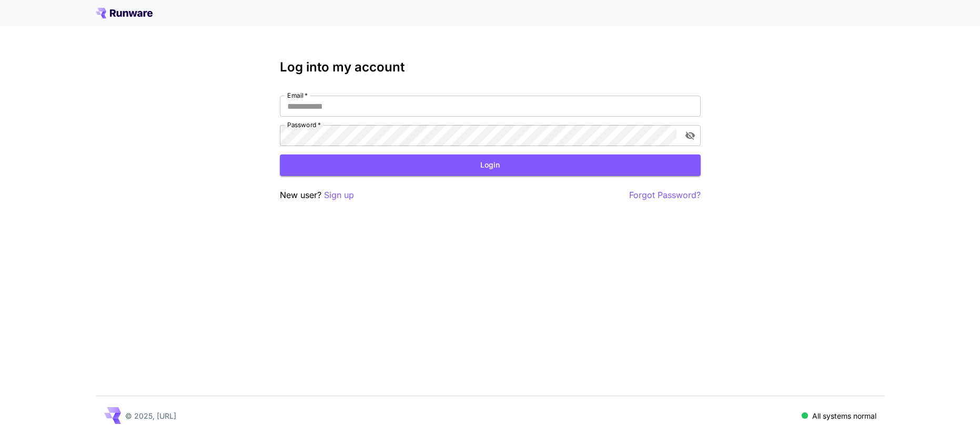 The height and width of the screenshot is (435, 980). What do you see at coordinates (339, 195) in the screenshot?
I see `p: Sign up` at bounding box center [339, 195].